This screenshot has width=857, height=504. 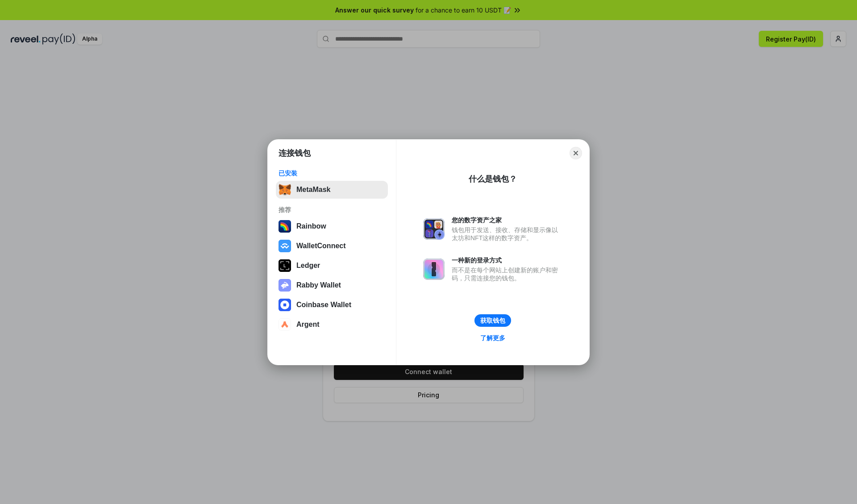 I want to click on button: WalletConnect, so click(x=331, y=246).